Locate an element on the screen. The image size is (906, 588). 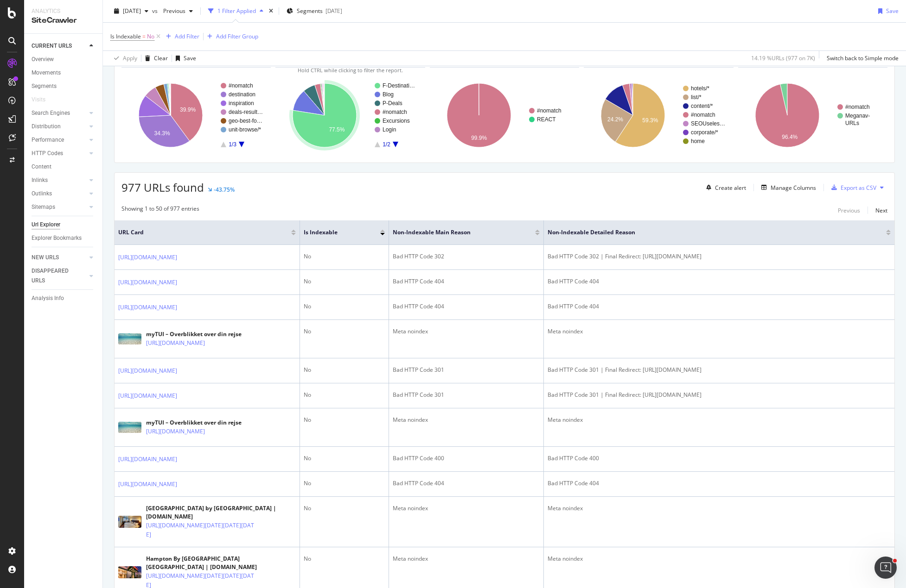
span: 2025 Aug. 29th is located at coordinates (132, 11).